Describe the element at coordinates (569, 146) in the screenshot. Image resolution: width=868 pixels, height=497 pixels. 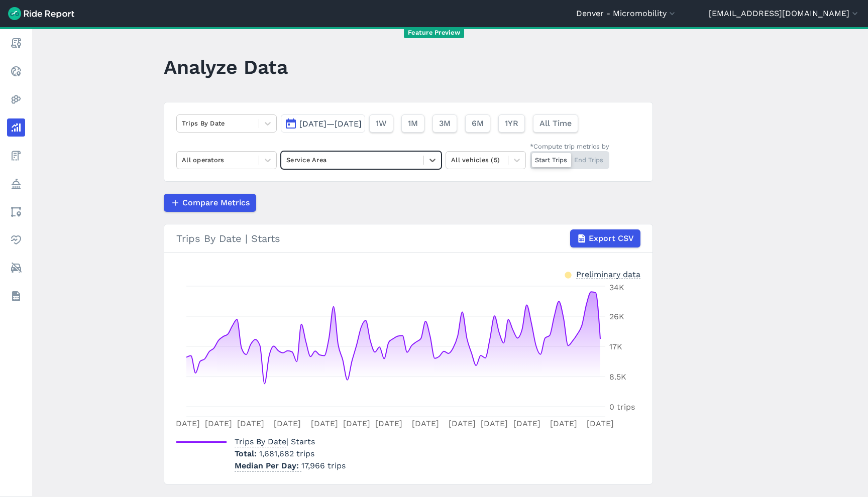
I see `div: *Compute trip metrics by` at that location.